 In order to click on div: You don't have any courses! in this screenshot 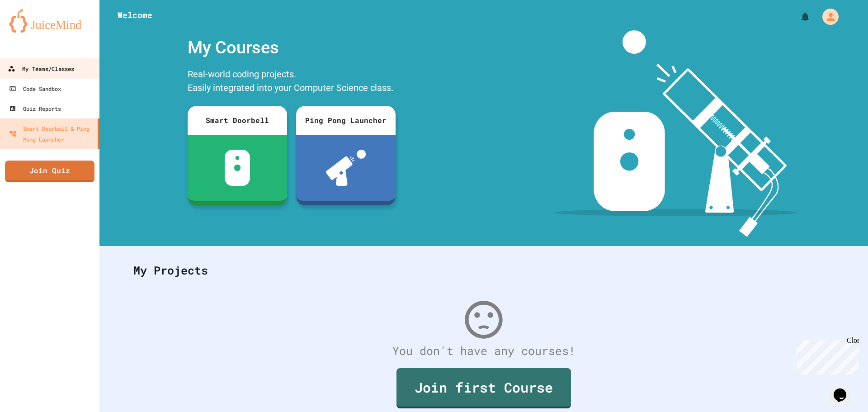, I will do `click(484, 351)`.